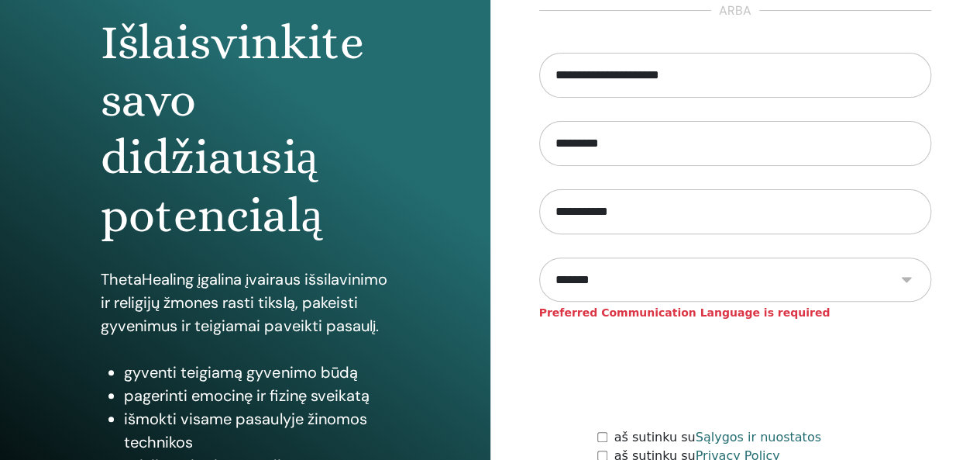 This screenshot has height=460, width=980. I want to click on strong: Preferred Communication Language is required, so click(684, 313).